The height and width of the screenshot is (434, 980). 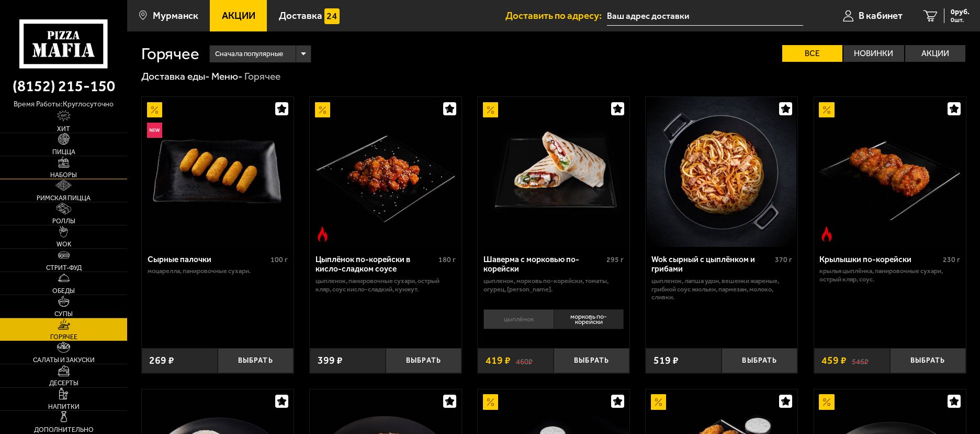 I want to click on span: Хит, so click(x=64, y=129).